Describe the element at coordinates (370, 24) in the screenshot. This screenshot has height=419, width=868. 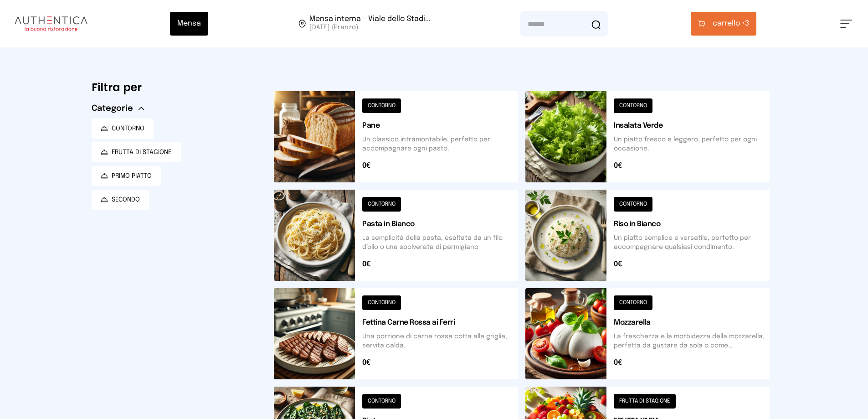
I see `span: Viale dello Stadio, 77, 05100 Terni TR, Italia` at that location.